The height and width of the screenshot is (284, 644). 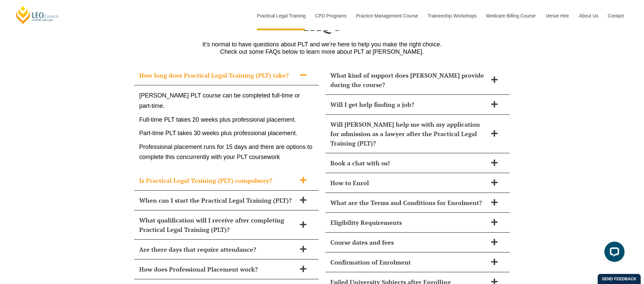 What do you see at coordinates (218, 225) in the screenshot?
I see `h2: What qualification will I receive after completing Practical Legal Training (PLT)?` at bounding box center [218, 225].